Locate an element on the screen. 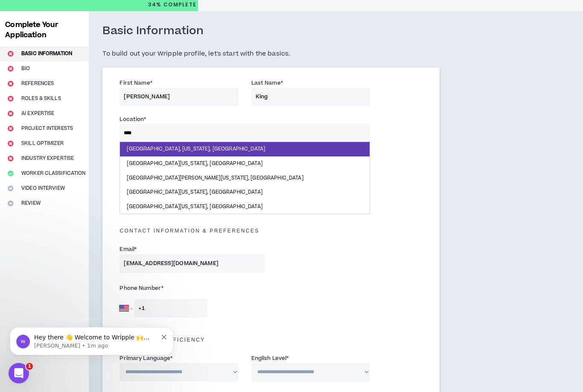 The height and width of the screenshot is (392, 583). p: Message from Morgan, sent 1m ago is located at coordinates (89, 36).